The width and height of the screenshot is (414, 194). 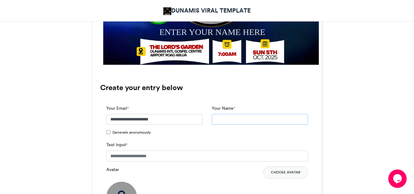 I want to click on span: Generate anonymously, so click(x=132, y=132).